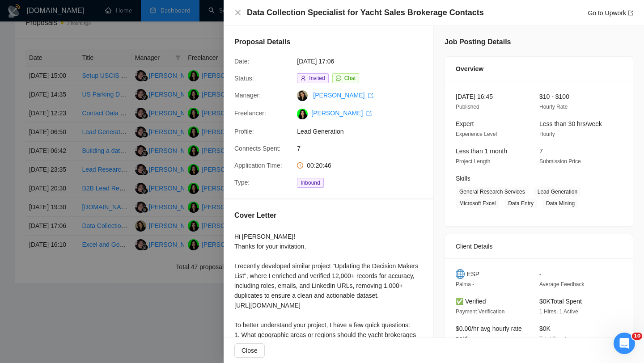 This screenshot has width=644, height=363. What do you see at coordinates (562, 285) in the screenshot?
I see `span: Average Feedback` at bounding box center [562, 285].